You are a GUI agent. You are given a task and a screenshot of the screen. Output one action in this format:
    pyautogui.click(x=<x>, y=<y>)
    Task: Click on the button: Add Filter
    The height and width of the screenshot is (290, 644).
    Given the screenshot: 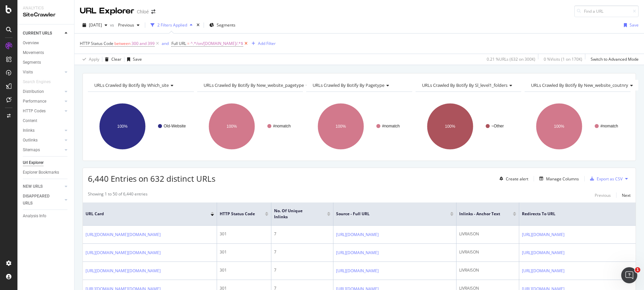 What is the action you would take?
    pyautogui.click(x=262, y=44)
    